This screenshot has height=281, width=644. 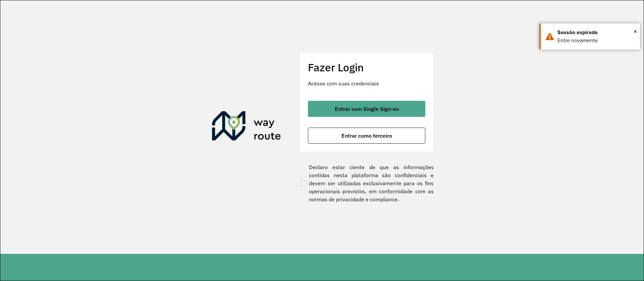 I want to click on label: Declaro estar ciente de que as informações contidas nesta plataforma são confidenciais e devem se..., so click(x=367, y=183).